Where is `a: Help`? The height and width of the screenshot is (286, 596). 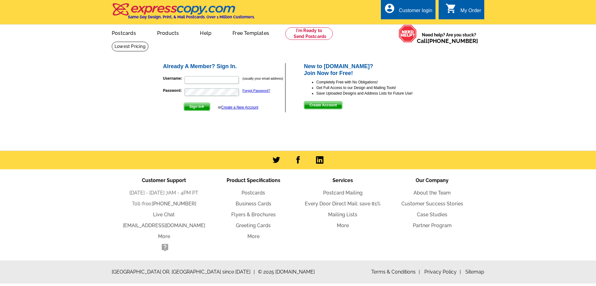 a: Help is located at coordinates (206, 32).